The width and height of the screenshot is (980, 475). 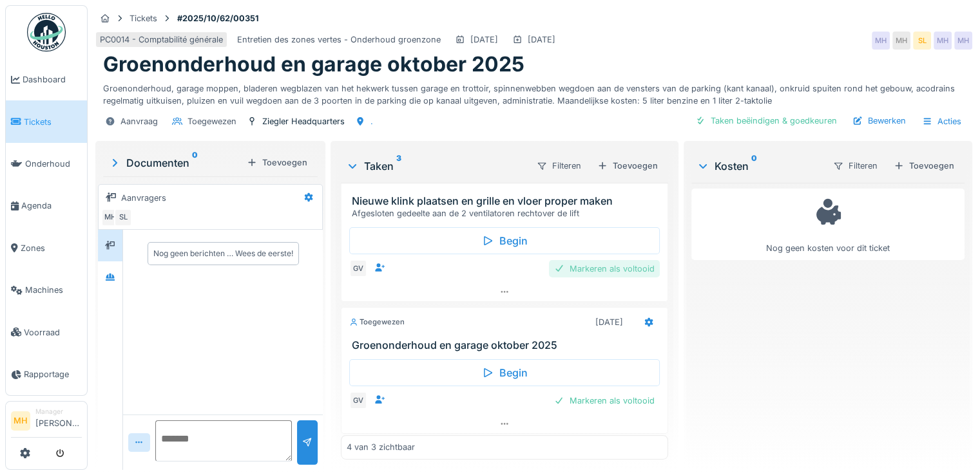 I want to click on a: Zones, so click(x=47, y=248).